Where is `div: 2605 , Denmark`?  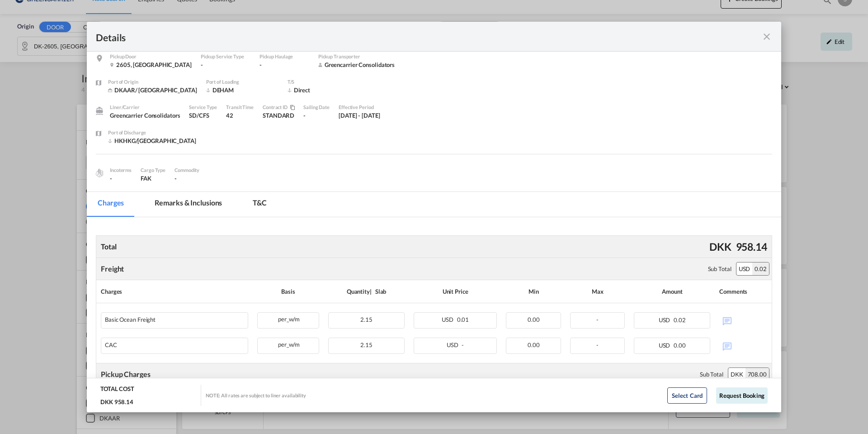 div: 2605 , Denmark is located at coordinates (151, 64).